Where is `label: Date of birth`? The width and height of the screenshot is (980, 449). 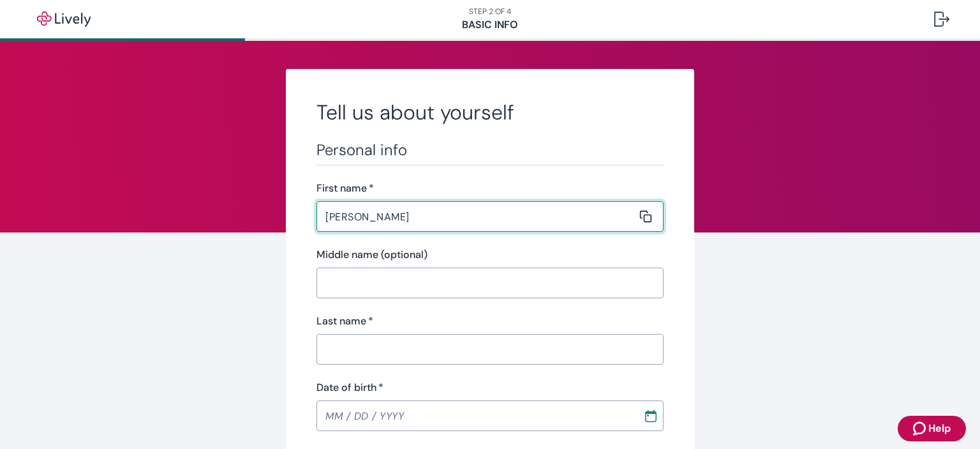 label: Date of birth is located at coordinates (349, 388).